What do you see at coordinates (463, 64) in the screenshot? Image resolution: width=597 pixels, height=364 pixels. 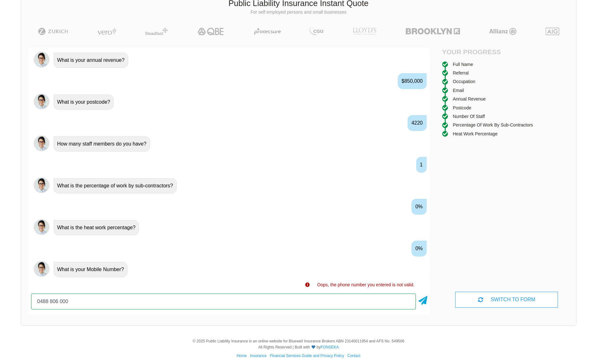 I see `div: Full Name` at bounding box center [463, 64].